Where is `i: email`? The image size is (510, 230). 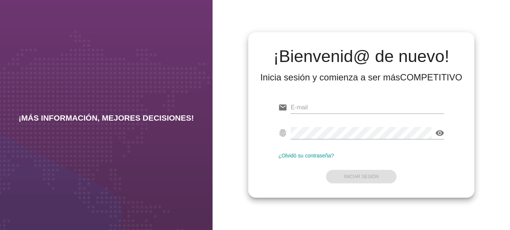 i: email is located at coordinates (283, 108).